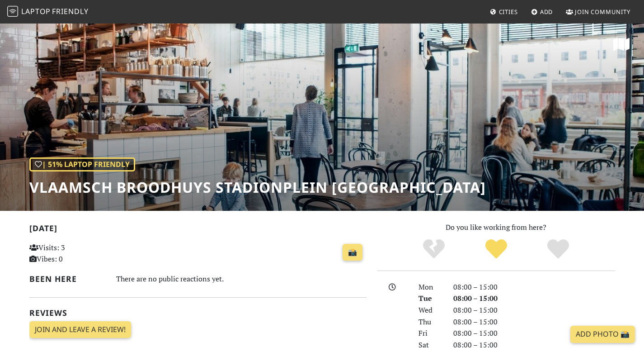  What do you see at coordinates (70, 12) in the screenshot?
I see `span: Friendly` at bounding box center [70, 12].